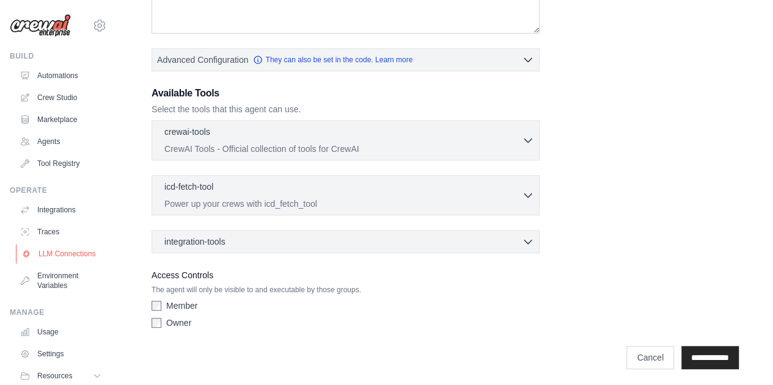 The height and width of the screenshot is (385, 773). I want to click on a: Automations, so click(60, 76).